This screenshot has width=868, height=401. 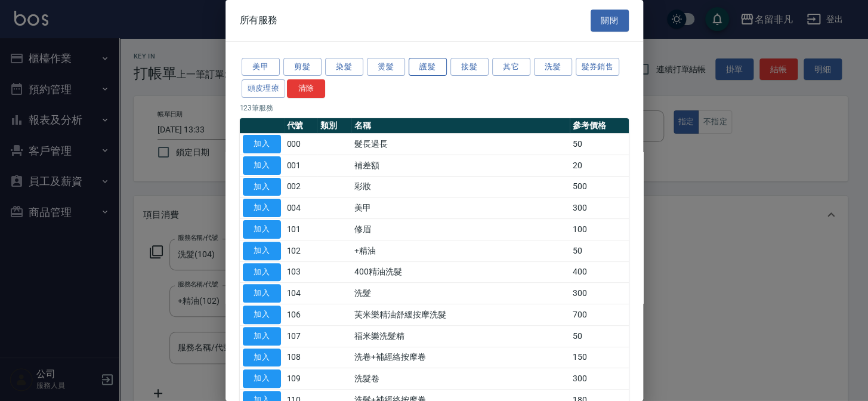 I want to click on th: 參考價格, so click(x=599, y=126).